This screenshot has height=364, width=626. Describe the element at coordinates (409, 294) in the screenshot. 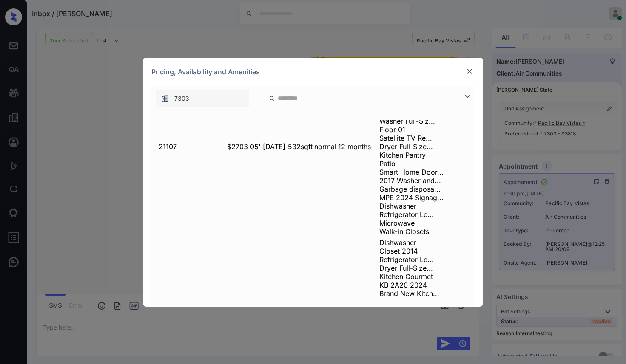

I see `span: Brand New Kitch...` at that location.